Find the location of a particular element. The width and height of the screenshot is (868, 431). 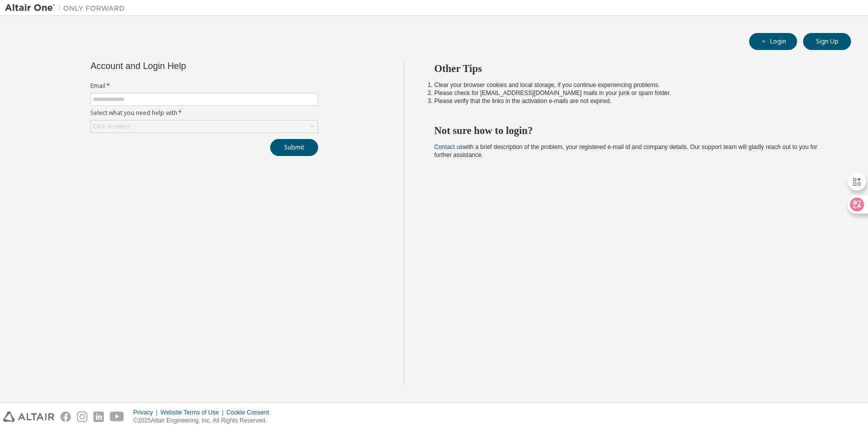

h2: Other Tips is located at coordinates (634, 68).